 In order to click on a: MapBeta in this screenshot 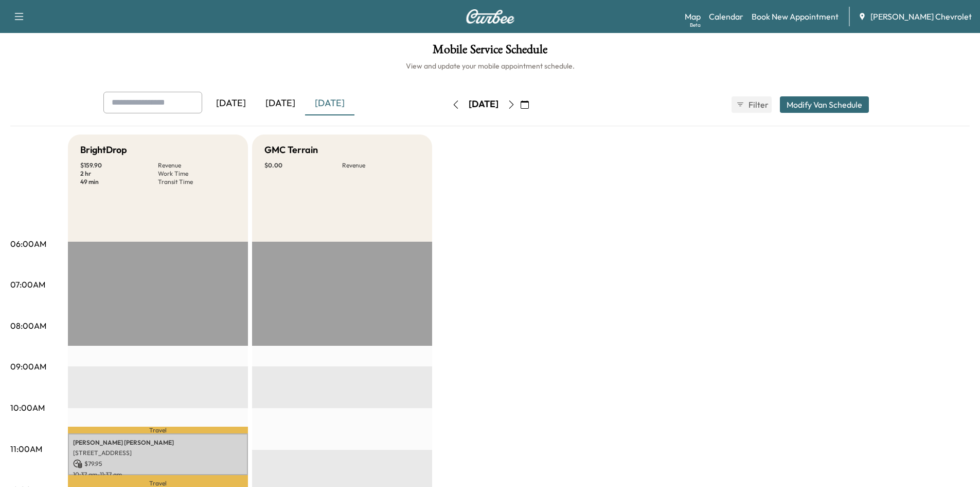, I will do `click(693, 17)`.